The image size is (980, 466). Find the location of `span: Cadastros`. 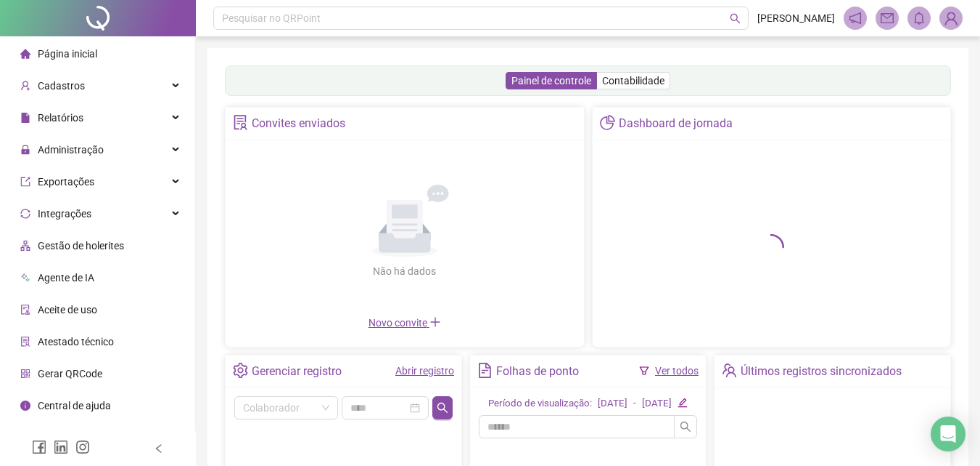

span: Cadastros is located at coordinates (61, 86).